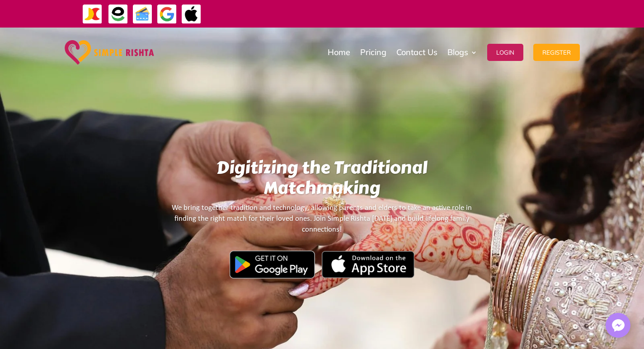 This screenshot has height=349, width=644. Describe the element at coordinates (322, 180) in the screenshot. I see `h1: Digitizing the Traditional Matchmaking` at that location.